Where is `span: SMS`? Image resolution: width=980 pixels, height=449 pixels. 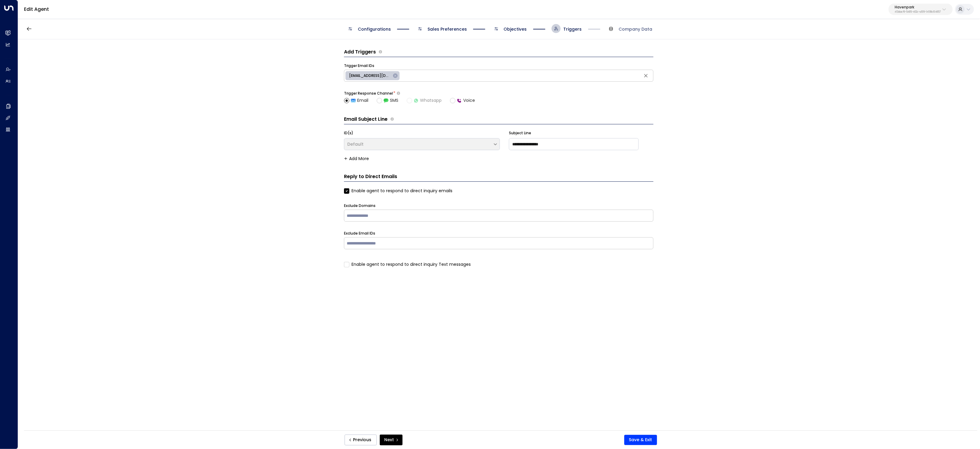 span: SMS is located at coordinates (391, 100).